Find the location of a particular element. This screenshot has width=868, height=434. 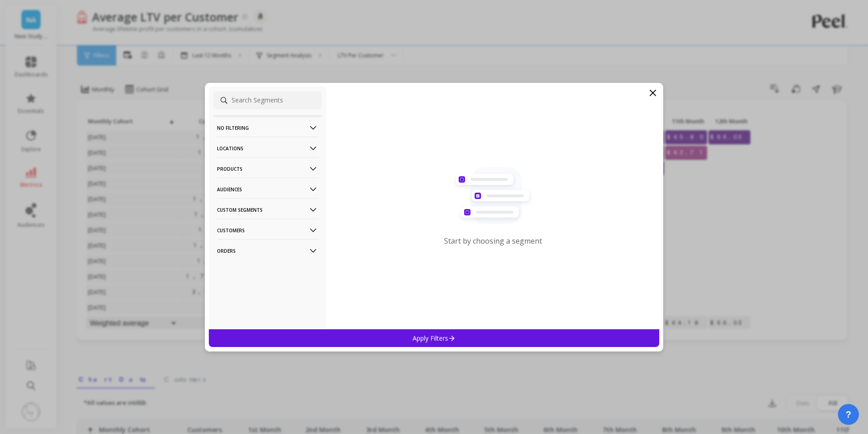

p: Locations is located at coordinates (267, 148).